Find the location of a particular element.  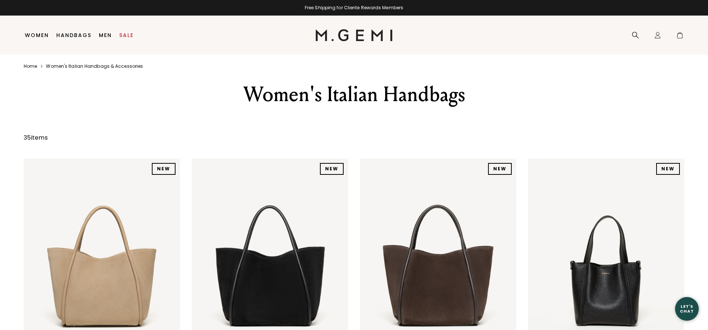

div: Let's Chat is located at coordinates (687, 309).